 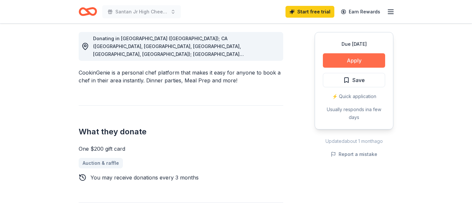 What do you see at coordinates (144, 178) in the screenshot?
I see `div: You may receive donations every 3 months` at bounding box center [144, 178].